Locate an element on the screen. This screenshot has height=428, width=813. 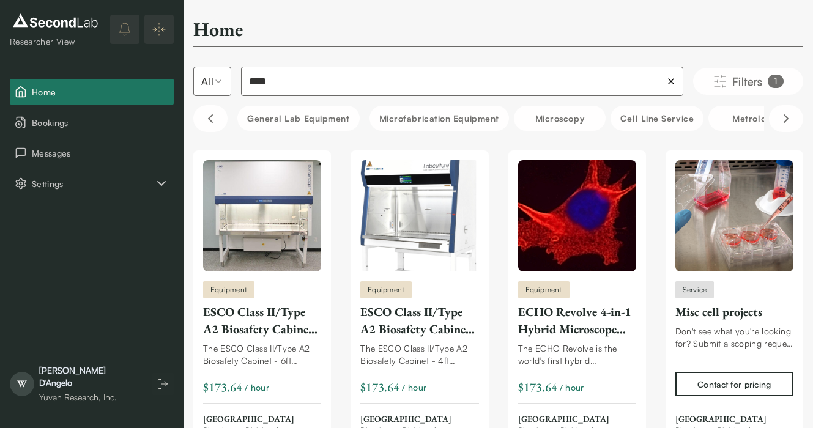
div: ECHO Revolve 4-in-1 Hybrid Microscope (FITC, CY5, TRITC filters, 4X,10X,20X,40X Phase lens and 10... is located at coordinates (577, 321).